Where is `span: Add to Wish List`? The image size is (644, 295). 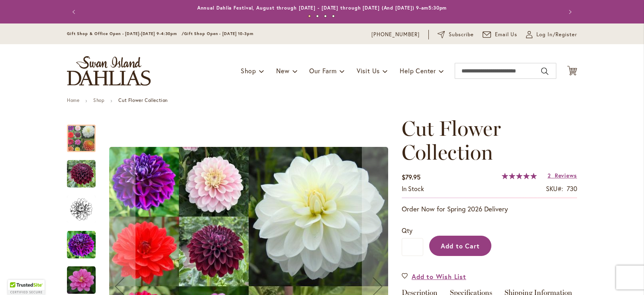
span: Add to Wish List is located at coordinates (439, 276).